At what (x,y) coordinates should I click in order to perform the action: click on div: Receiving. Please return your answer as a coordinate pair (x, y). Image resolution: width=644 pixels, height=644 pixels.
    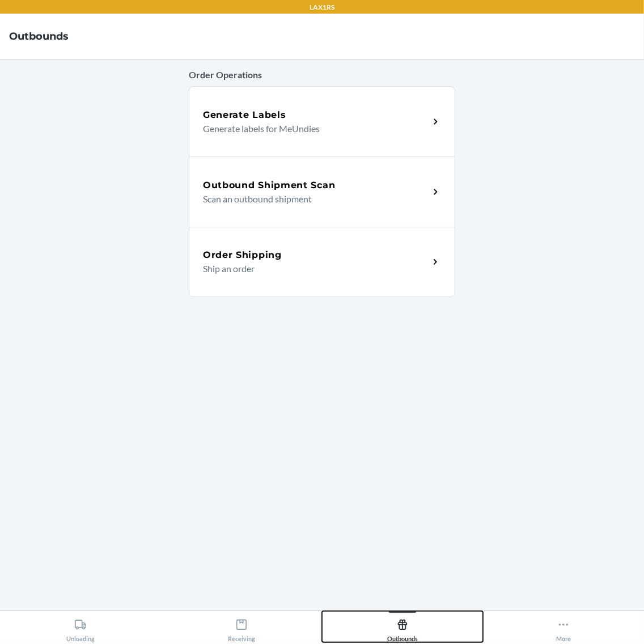
    Looking at the image, I should click on (242, 628).